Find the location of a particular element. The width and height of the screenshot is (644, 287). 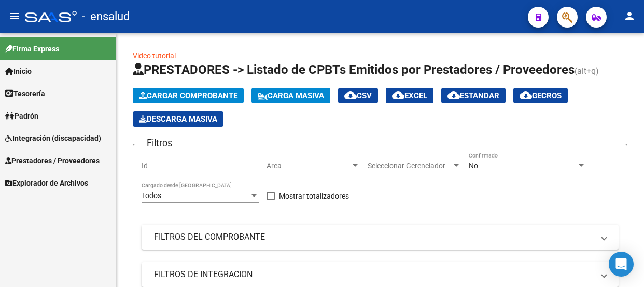

app-download-masive: Descarga masiva de comprobantes (adjuntos) is located at coordinates (178, 119).